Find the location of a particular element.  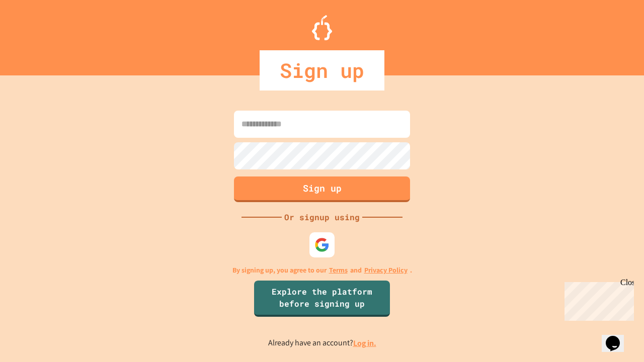

p: Already have an account? is located at coordinates (322, 343).